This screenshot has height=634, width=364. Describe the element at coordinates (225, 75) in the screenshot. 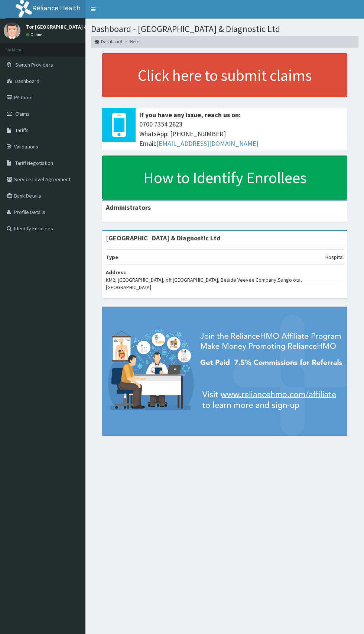

I see `a: Click here to submit claims` at that location.